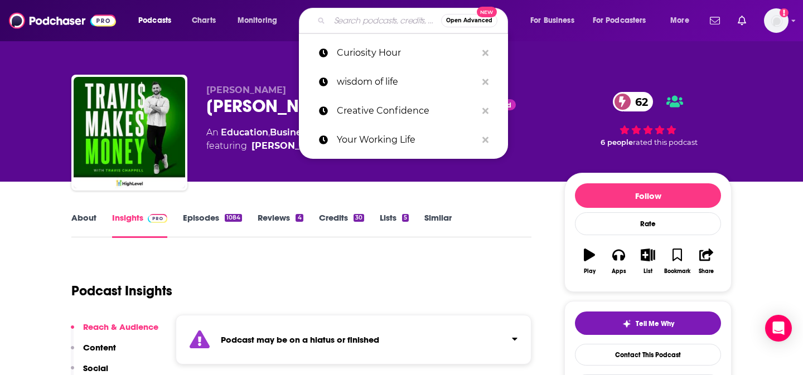 The image size is (803, 375). What do you see at coordinates (648, 355) in the screenshot?
I see `a: Contact This Podcast` at bounding box center [648, 355].